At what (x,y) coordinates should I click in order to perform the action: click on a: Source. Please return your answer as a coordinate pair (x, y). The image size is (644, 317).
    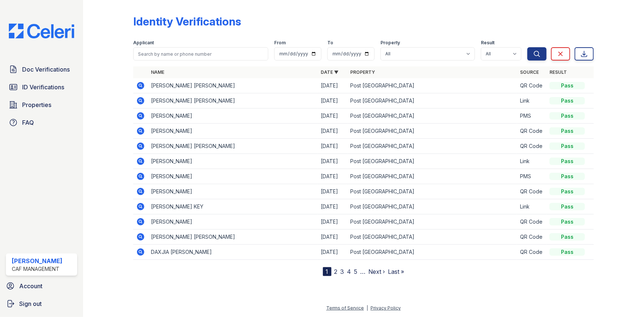
    Looking at the image, I should click on (529, 72).